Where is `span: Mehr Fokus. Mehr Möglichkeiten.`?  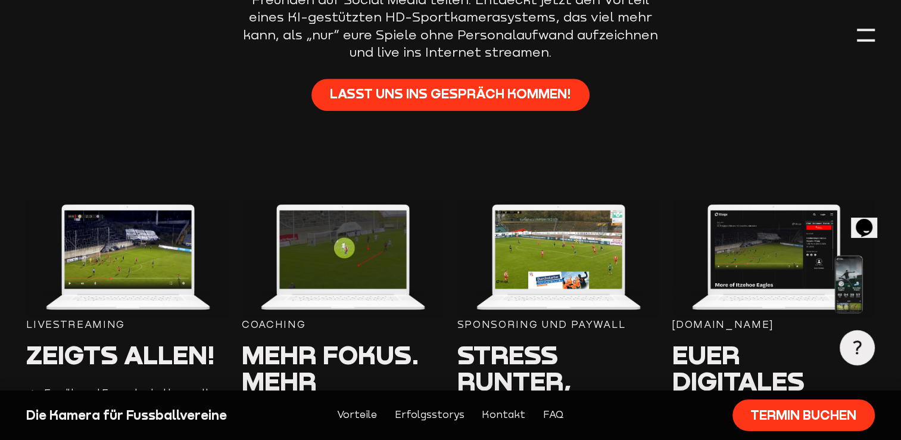
span: Mehr Fokus. Mehr Möglichkeiten. is located at coordinates (352, 381).